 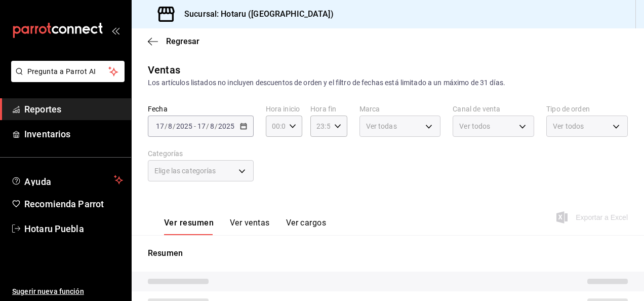 What do you see at coordinates (74, 134) in the screenshot?
I see `span: Inventarios` at bounding box center [74, 134].